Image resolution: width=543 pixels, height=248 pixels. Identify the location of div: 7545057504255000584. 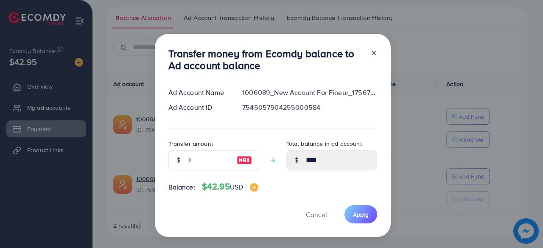
(309, 107).